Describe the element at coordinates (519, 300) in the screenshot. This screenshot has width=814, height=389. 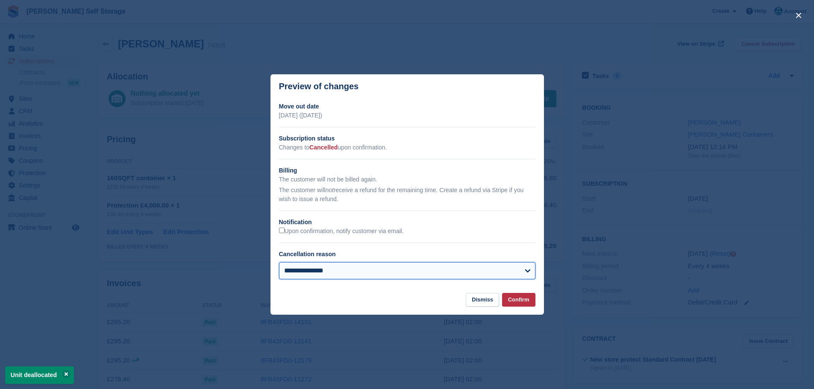
I see `button: Confirm` at that location.